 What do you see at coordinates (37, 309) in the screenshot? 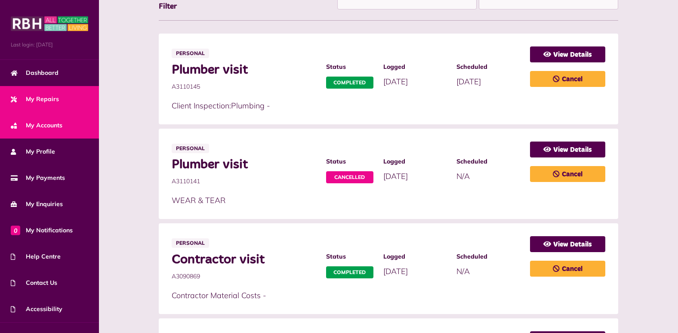
I see `span: Accessibility` at bounding box center [37, 309].